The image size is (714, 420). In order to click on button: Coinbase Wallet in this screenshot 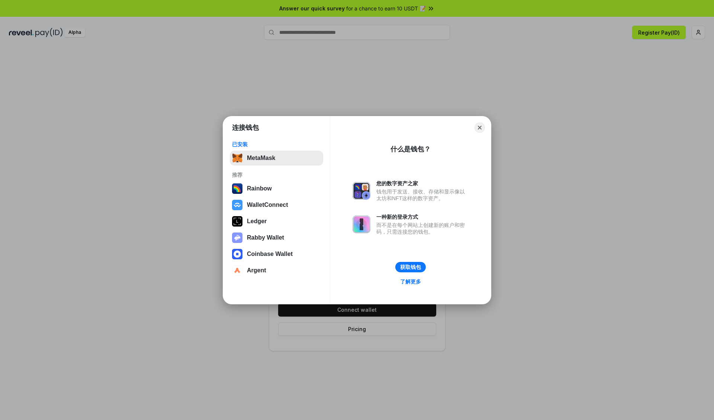, I will do `click(276, 254)`.